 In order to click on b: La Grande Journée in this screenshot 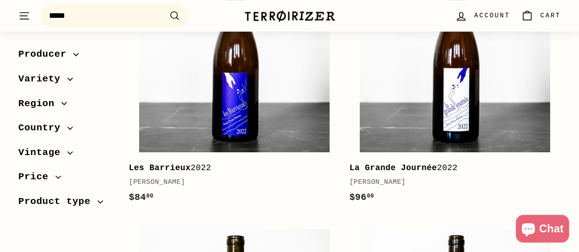, I will do `click(393, 168)`.